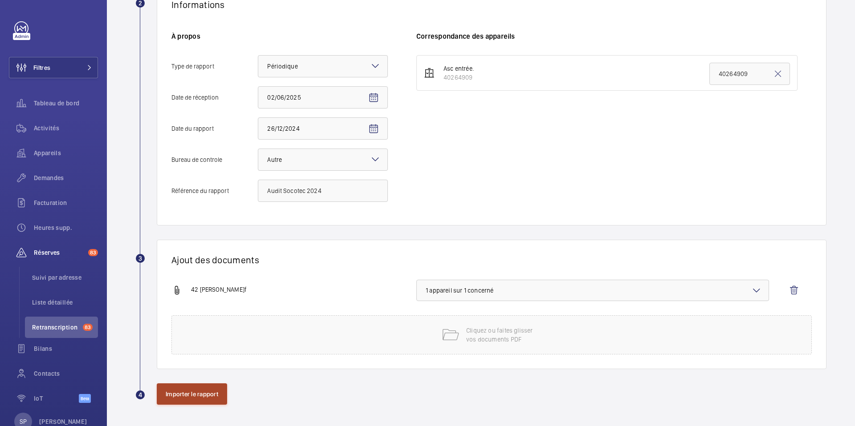  Describe the element at coordinates (65, 278) in the screenshot. I see `span: Suivi par adresse` at that location.